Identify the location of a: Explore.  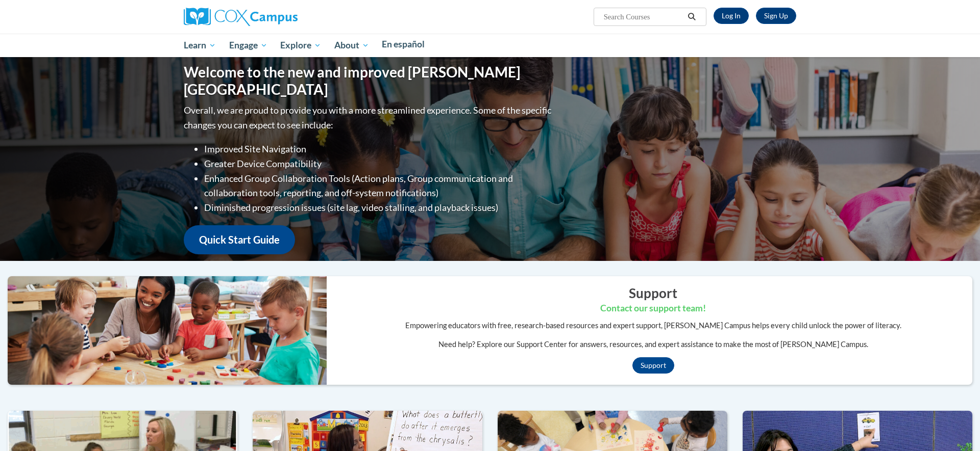
(300, 46).